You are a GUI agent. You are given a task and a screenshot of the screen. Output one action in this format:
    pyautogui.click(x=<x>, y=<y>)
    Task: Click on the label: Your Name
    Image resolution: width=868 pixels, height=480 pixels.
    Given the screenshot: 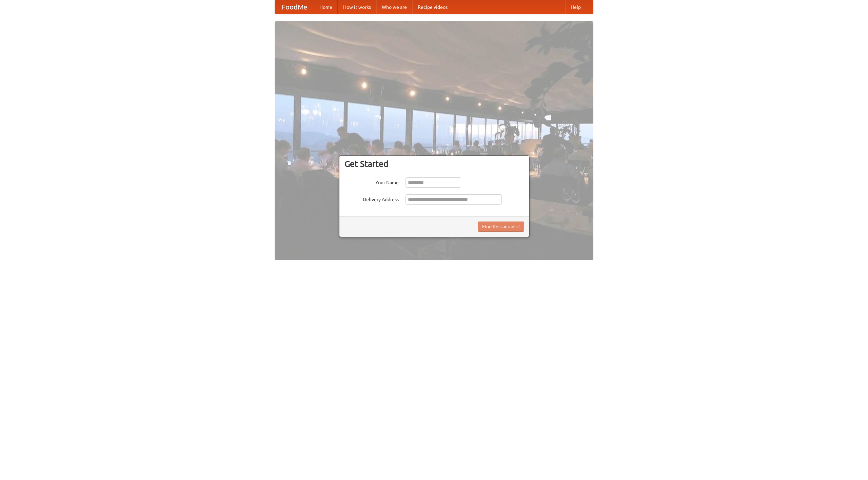 What is the action you would take?
    pyautogui.click(x=372, y=181)
    